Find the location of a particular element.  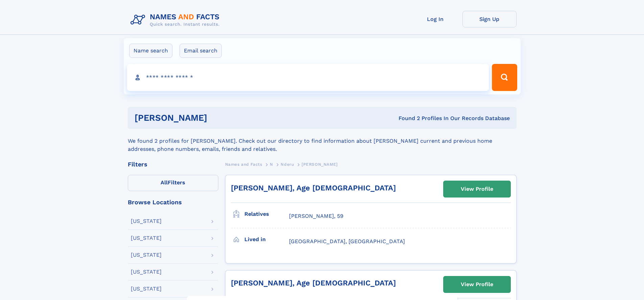

a: Log In is located at coordinates (436, 19).